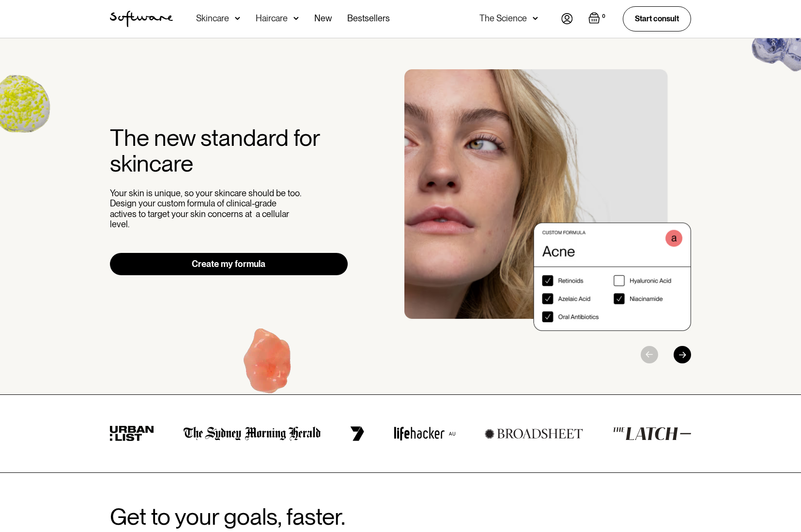  I want to click on a: Start consult, so click(657, 18).